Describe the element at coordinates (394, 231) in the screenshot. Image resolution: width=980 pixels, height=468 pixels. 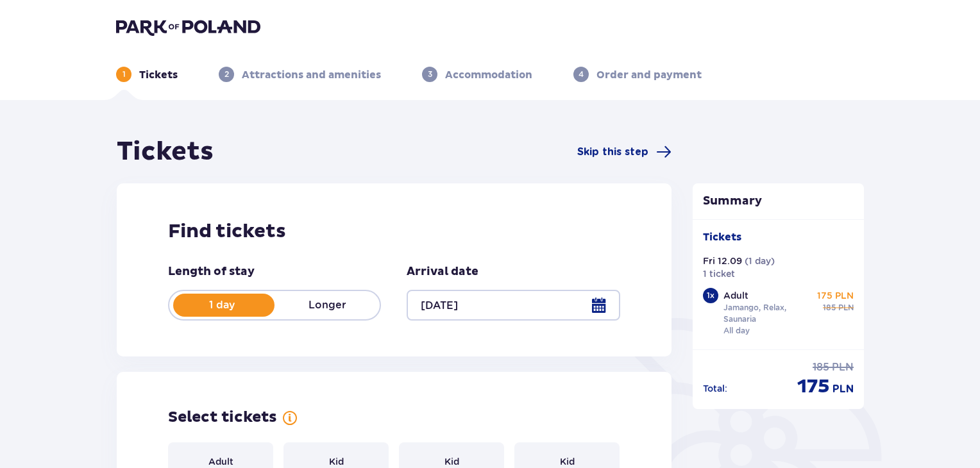
I see `h2: Find tickets` at that location.